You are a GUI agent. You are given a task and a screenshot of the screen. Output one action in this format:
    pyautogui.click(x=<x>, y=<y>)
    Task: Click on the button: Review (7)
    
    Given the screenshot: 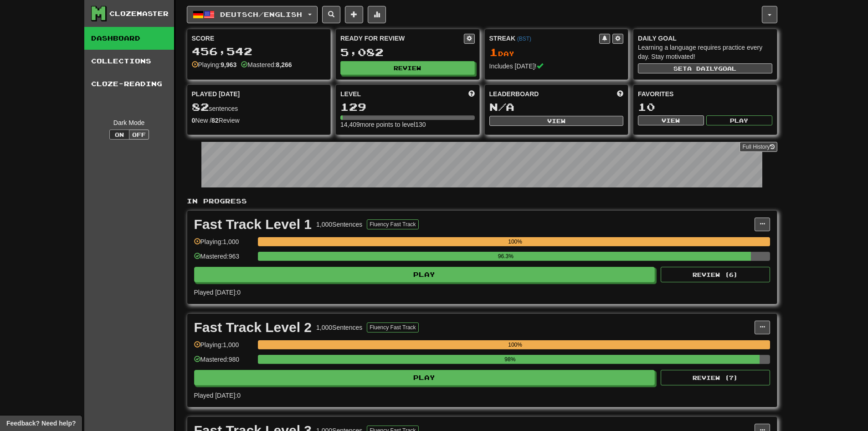 What is the action you would take?
    pyautogui.click(x=715, y=378)
    